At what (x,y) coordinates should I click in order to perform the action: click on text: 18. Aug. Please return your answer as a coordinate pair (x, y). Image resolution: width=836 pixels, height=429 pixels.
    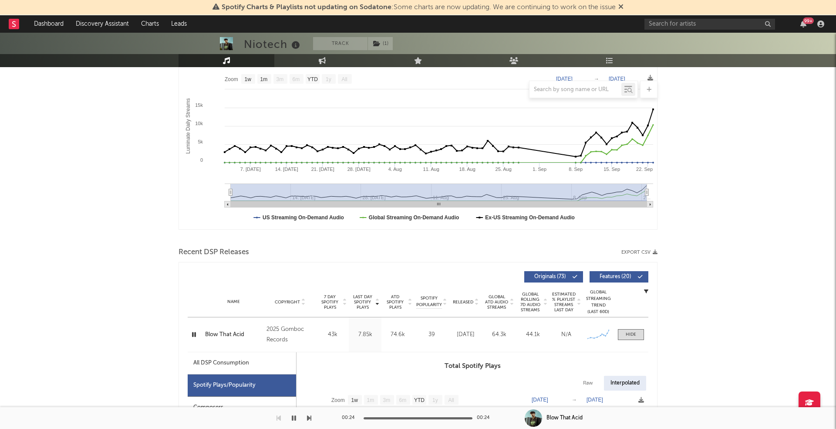
    Looking at the image, I should click on (467, 169).